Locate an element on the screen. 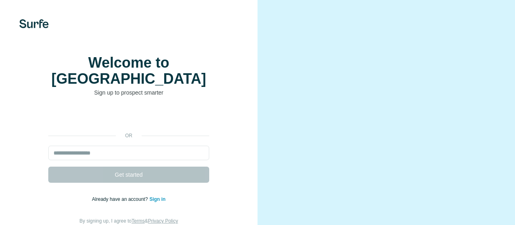 The width and height of the screenshot is (515, 225). a: Privacy Policy is located at coordinates (163, 221).